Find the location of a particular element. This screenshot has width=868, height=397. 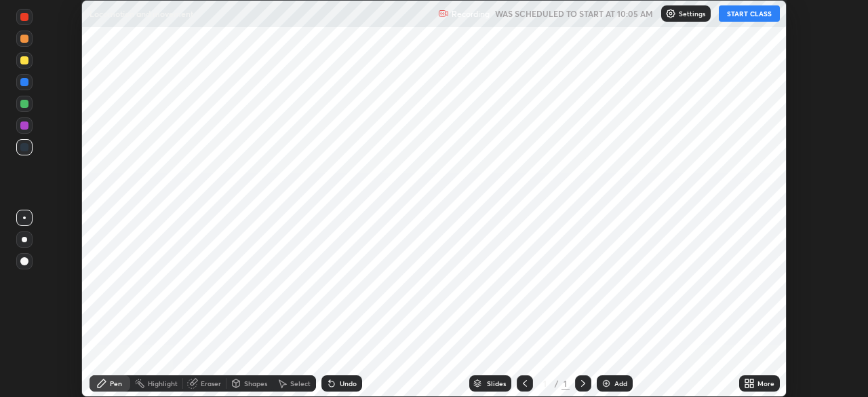

img: recording.375f2c34.svg is located at coordinates (443, 13).